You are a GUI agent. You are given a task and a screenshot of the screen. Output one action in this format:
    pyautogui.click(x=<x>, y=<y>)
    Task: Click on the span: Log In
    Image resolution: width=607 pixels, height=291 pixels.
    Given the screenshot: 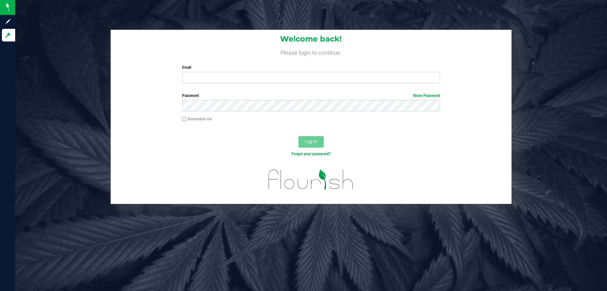 What is the action you would take?
    pyautogui.click(x=311, y=141)
    